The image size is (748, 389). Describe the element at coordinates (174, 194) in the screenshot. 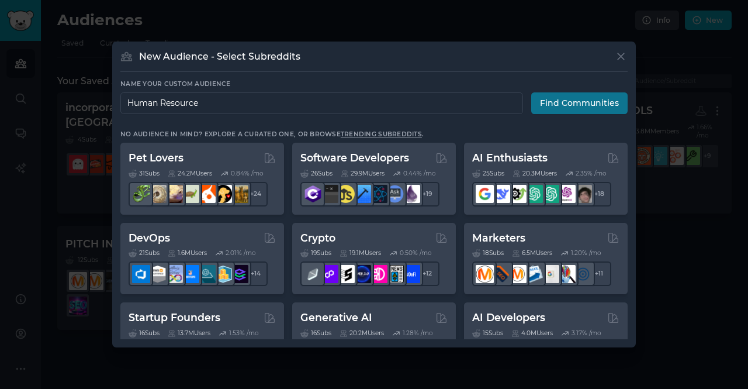

I see `img: leopardgeckos` at that location.